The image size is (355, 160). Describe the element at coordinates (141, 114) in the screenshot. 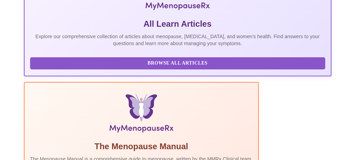

I see `img: Menopause Manual` at that location.